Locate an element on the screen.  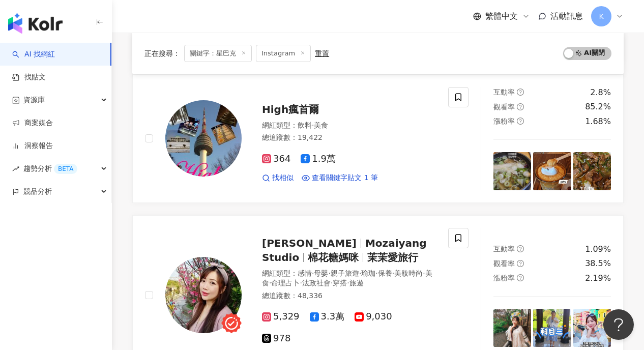
a: KOL AvatarHigh瘋首爾網紅類型：飲料·美食總追蹤數：19,4223641.9萬找相似查看關鍵字貼文 1 筆互動率question-circle2.8%觀看率question-circ... is located at coordinates (378, 138).